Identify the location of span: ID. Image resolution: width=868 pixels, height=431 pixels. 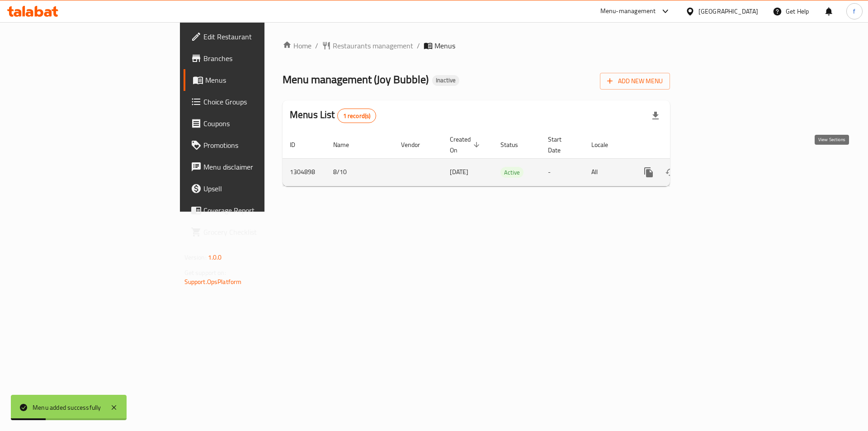
(298, 145).